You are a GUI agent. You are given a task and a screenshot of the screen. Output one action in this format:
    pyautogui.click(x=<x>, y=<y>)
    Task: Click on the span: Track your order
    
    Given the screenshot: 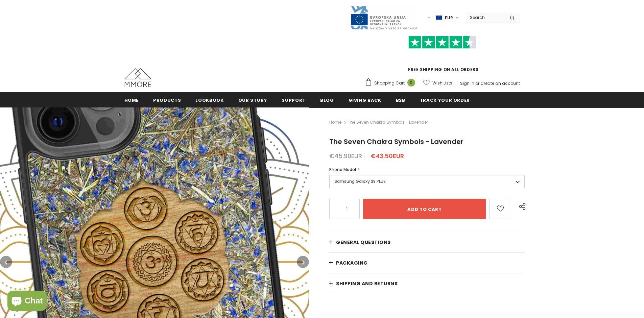 What is the action you would take?
    pyautogui.click(x=445, y=100)
    